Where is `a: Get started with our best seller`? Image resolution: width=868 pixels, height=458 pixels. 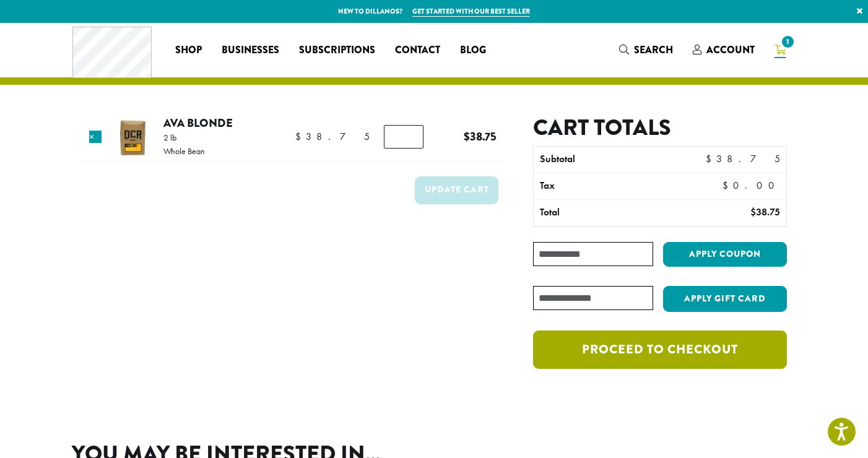
a: Get started with our best seller is located at coordinates (471, 11).